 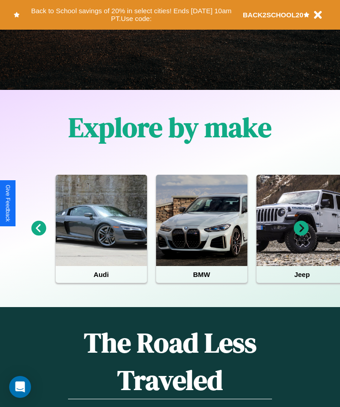 I want to click on h4: Audi, so click(x=101, y=274).